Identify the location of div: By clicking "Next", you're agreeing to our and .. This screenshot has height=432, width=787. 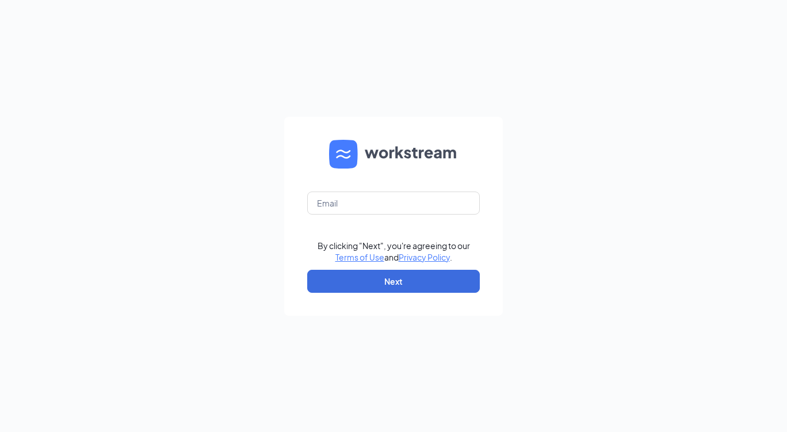
(393, 251).